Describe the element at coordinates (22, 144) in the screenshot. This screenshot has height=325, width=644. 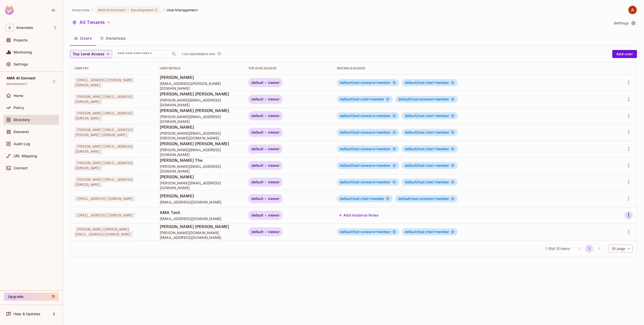
I see `span: Audit Log` at that location.